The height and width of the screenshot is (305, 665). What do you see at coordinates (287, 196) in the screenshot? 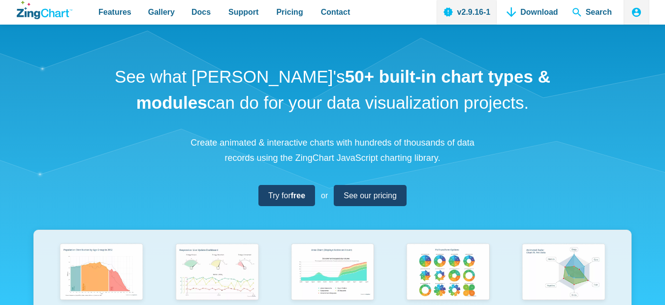
I see `a: Try forfree` at bounding box center [287, 196].